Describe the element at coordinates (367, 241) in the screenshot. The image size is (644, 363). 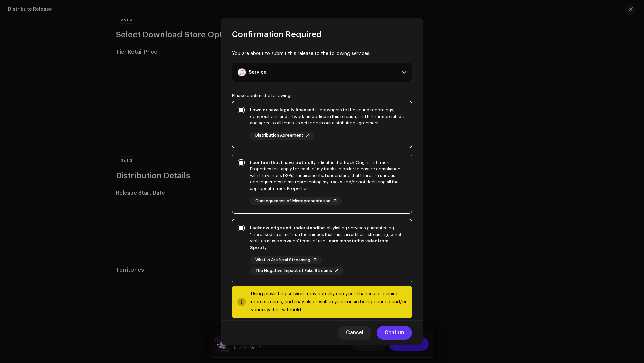
I see `a: this video` at that location.